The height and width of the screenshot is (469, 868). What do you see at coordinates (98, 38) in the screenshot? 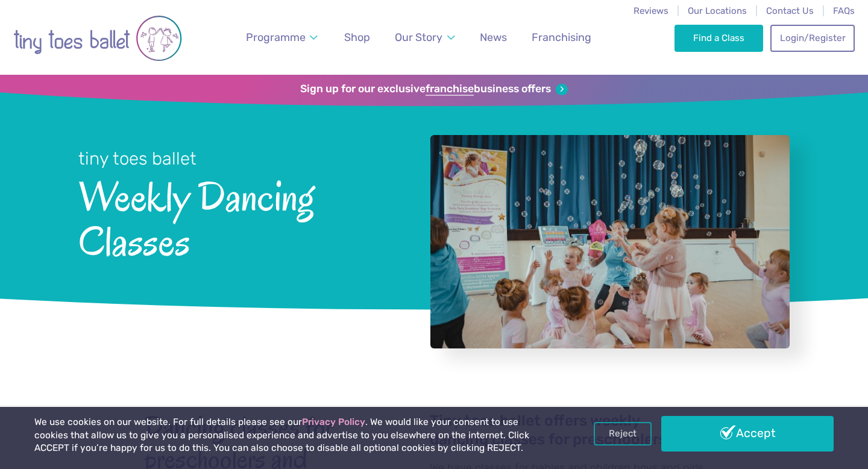
I see `img: tiny toes ballet` at bounding box center [98, 38].